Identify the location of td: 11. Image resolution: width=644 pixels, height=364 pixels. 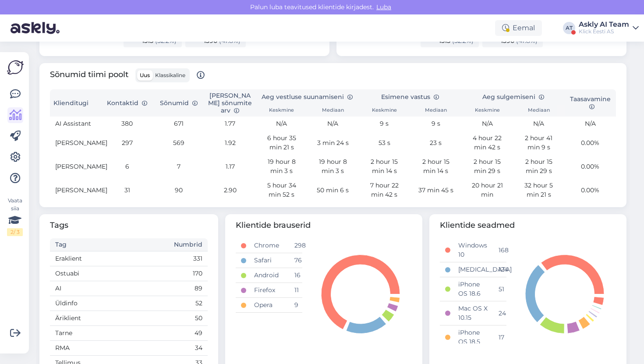
(296, 290).